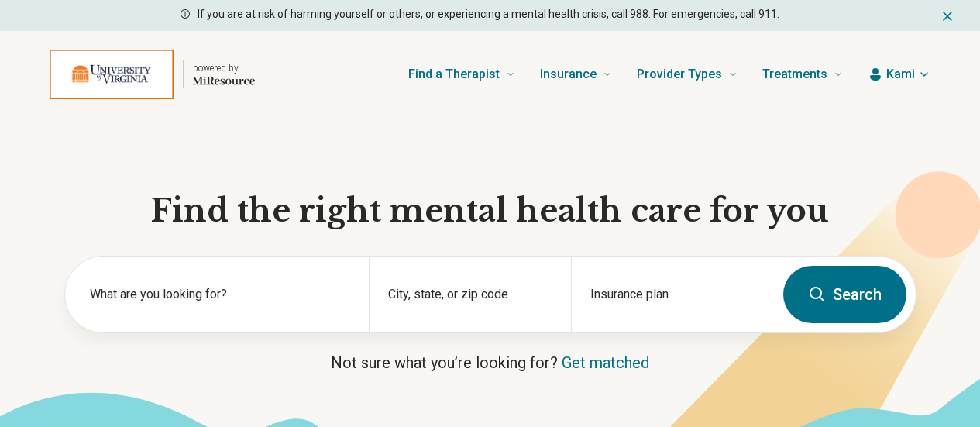  Describe the element at coordinates (900, 74) in the screenshot. I see `span: Kami` at that location.